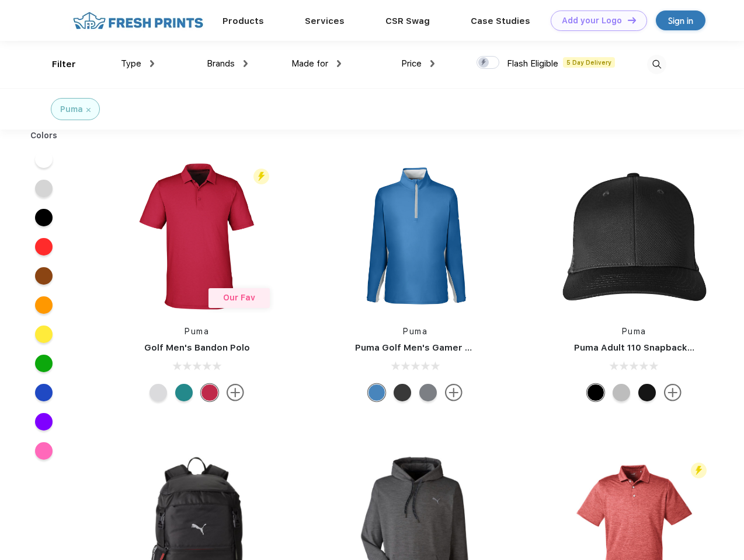 The height and width of the screenshot is (560, 744). Describe the element at coordinates (243, 21) in the screenshot. I see `a: Products` at that location.